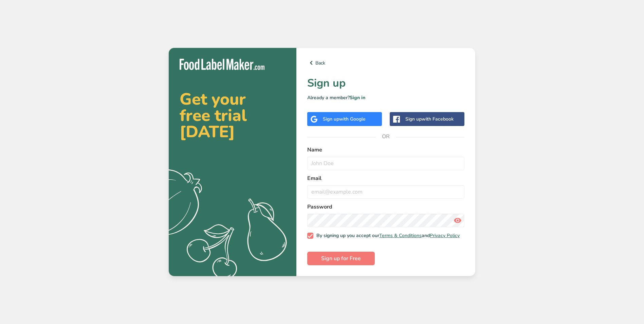  I want to click on p: Already a member?, so click(386, 98).